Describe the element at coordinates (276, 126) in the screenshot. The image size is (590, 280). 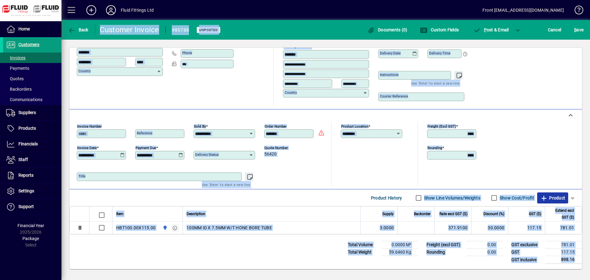
I see `mat-label: Order number` at that location.